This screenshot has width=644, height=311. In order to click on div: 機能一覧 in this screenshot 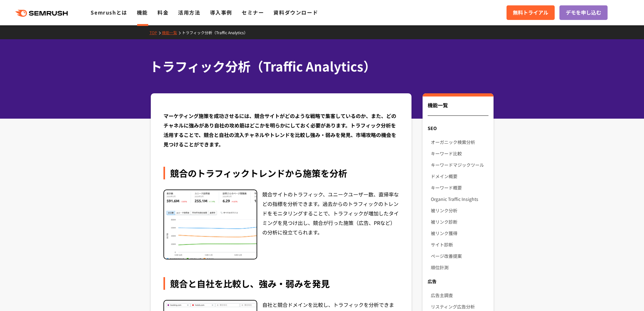, I will do `click(458, 109)`.